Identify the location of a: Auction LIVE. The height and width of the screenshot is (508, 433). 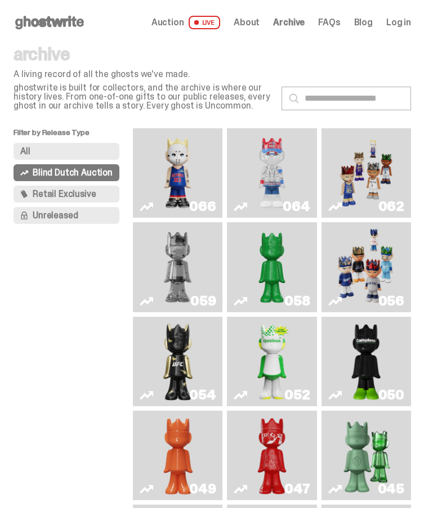
(186, 23).